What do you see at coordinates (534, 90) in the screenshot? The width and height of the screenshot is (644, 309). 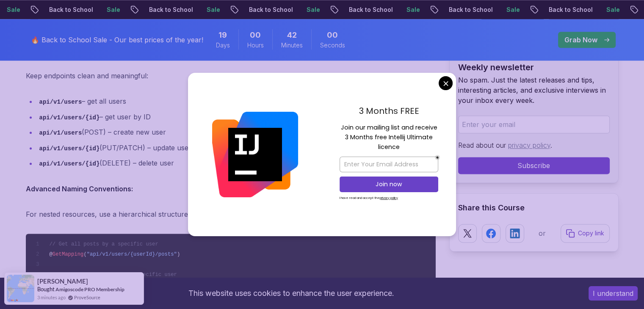 I see `p: No spam. Just the latest releases and tips, interesting articles, and exclusive interviews in you...` at bounding box center [534, 90].